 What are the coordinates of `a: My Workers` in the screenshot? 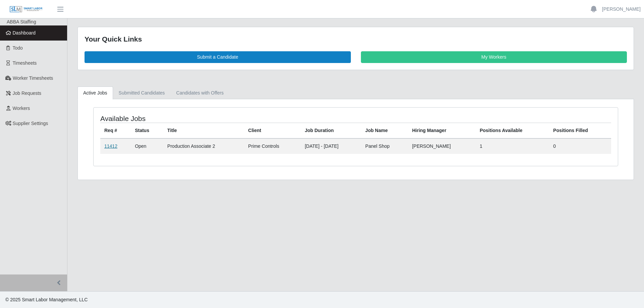 It's located at (494, 57).